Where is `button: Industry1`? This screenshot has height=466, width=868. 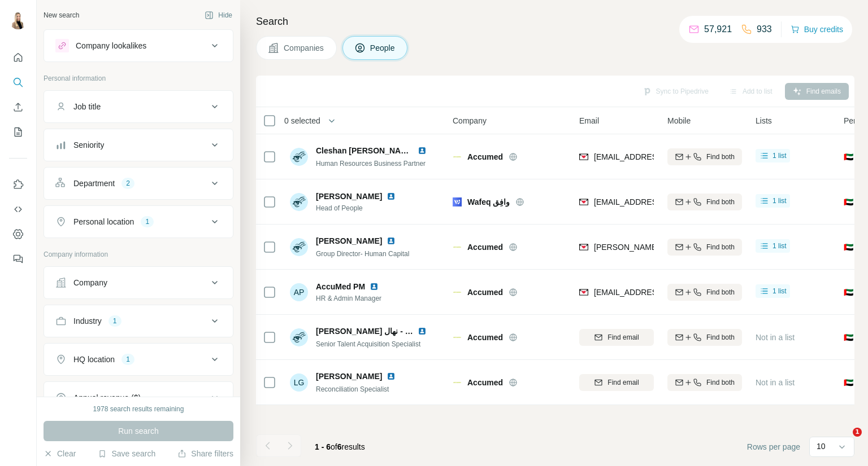
button: Industry1 is located at coordinates (139, 321).